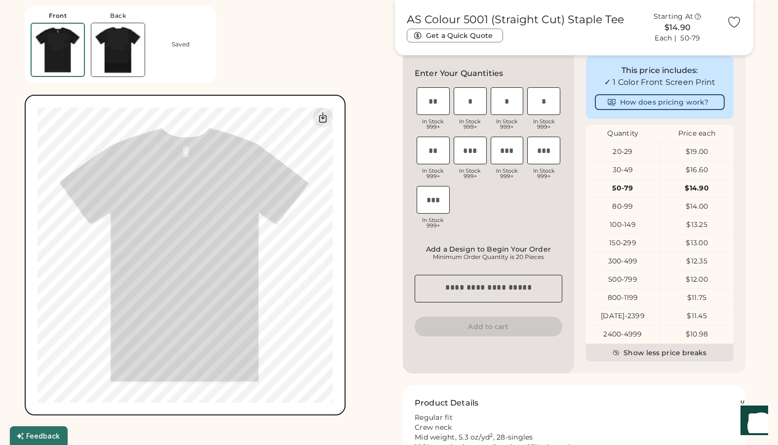 This screenshot has height=445, width=778. What do you see at coordinates (181, 44) in the screenshot?
I see `div: Saved` at bounding box center [181, 44].